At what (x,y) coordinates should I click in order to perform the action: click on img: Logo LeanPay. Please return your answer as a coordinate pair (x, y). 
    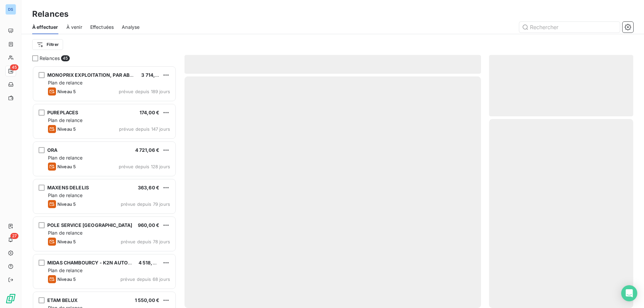
    Looking at the image, I should click on (11, 299).